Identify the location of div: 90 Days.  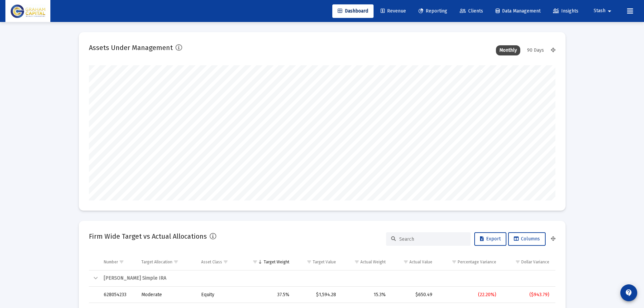
(535, 51).